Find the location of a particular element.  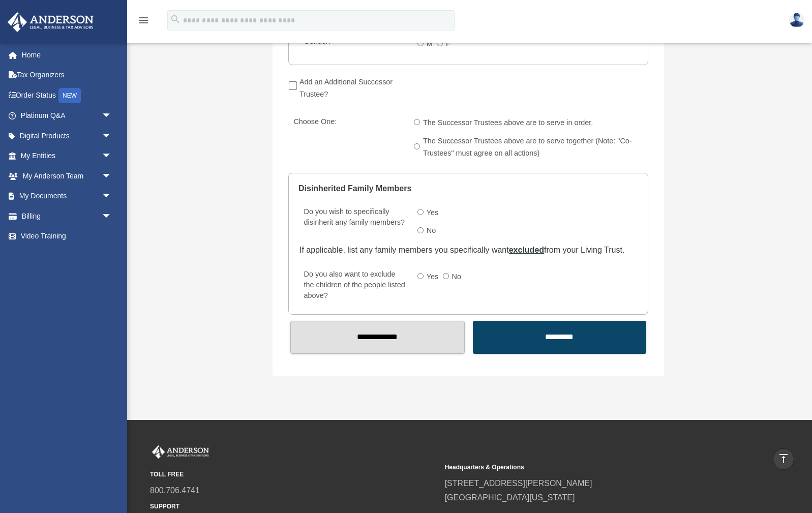

u: excluded is located at coordinates (527, 249).